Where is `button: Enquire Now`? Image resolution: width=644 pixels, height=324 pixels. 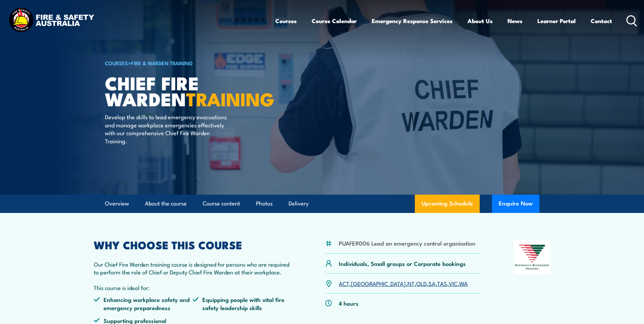 button: Enquire Now is located at coordinates (516, 204).